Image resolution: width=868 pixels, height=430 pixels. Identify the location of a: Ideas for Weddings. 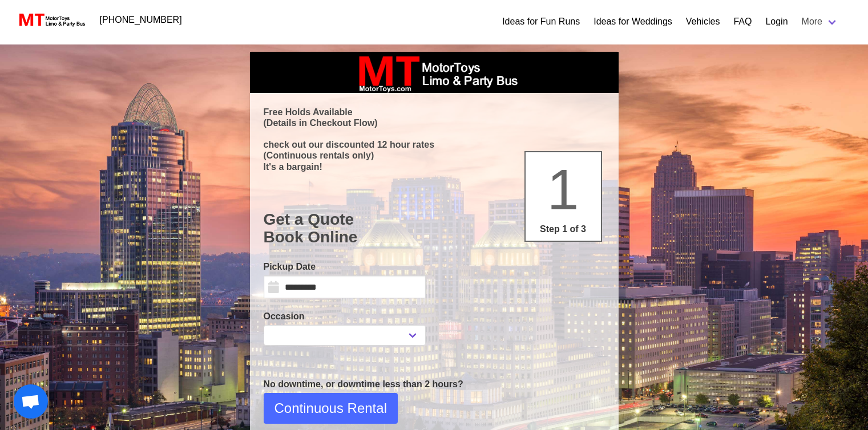
(633, 21).